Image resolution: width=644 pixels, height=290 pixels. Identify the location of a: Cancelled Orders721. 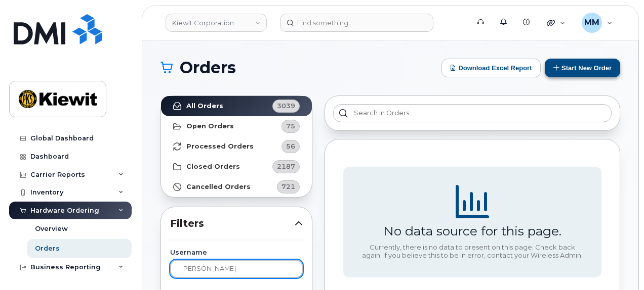
(236, 187).